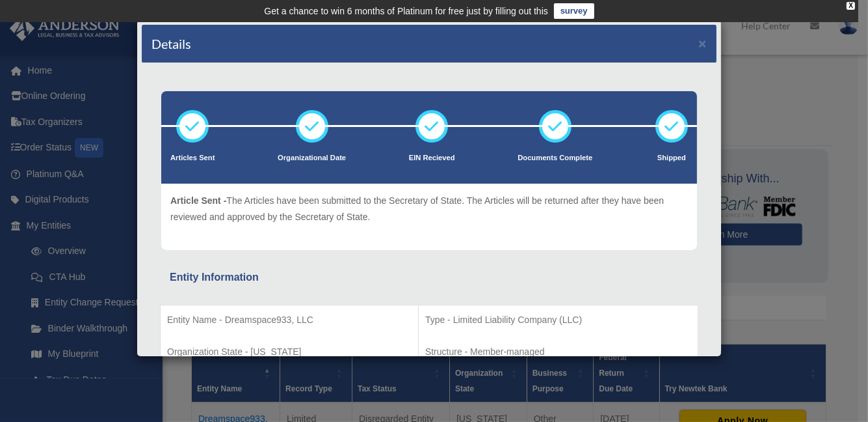  What do you see at coordinates (432, 158) in the screenshot?
I see `p: EIN Recieved` at bounding box center [432, 158].